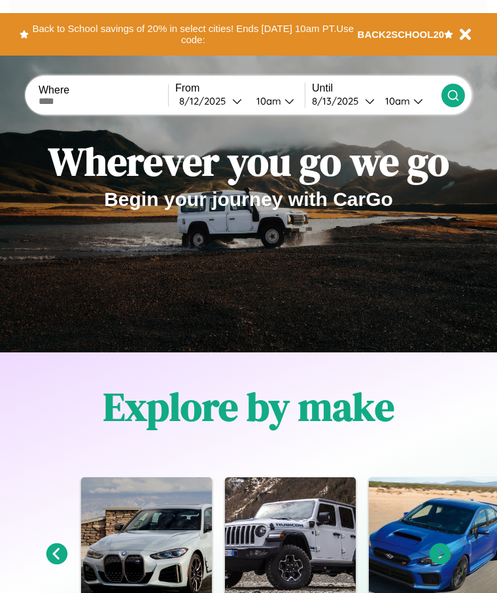  I want to click on label: From, so click(240, 88).